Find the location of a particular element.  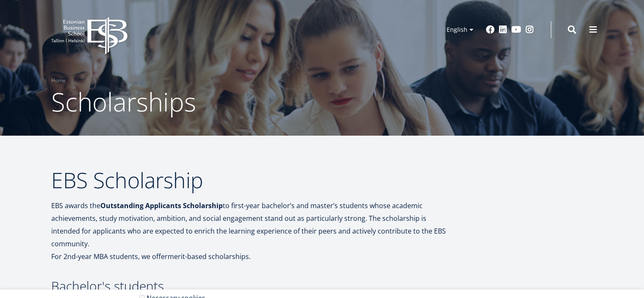

a: Linkedin is located at coordinates (503, 30).